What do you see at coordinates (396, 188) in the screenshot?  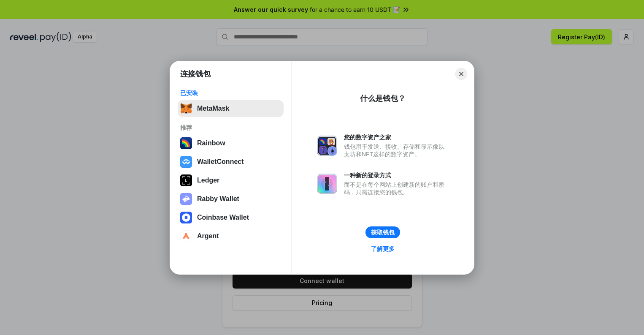 I see `div: 而不是在每个网站上创建新的账户和密码，只需连接您的钱包。` at bounding box center [396, 188].